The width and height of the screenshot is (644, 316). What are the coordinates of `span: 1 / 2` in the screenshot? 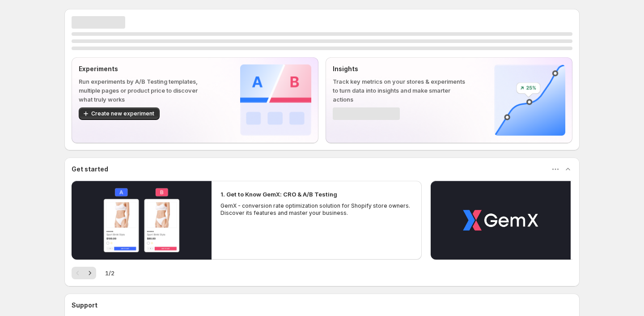 It's located at (109, 273).